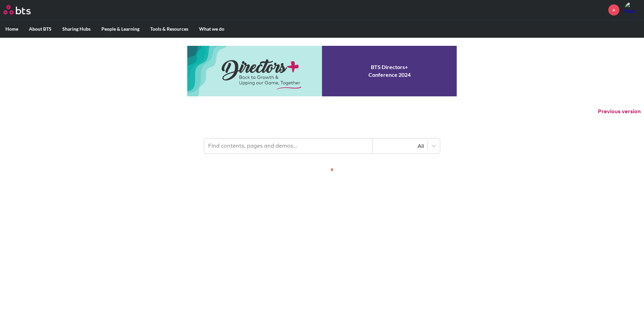 This screenshot has height=314, width=644. What do you see at coordinates (633, 10) in the screenshot?
I see `a: Profile` at bounding box center [633, 10].